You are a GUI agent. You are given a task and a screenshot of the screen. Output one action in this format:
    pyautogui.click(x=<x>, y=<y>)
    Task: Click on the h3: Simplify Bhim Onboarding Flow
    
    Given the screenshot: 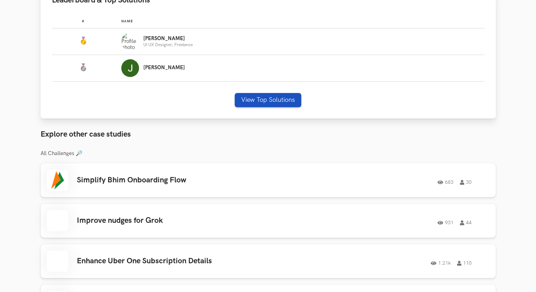 What is the action you would take?
    pyautogui.click(x=178, y=181)
    